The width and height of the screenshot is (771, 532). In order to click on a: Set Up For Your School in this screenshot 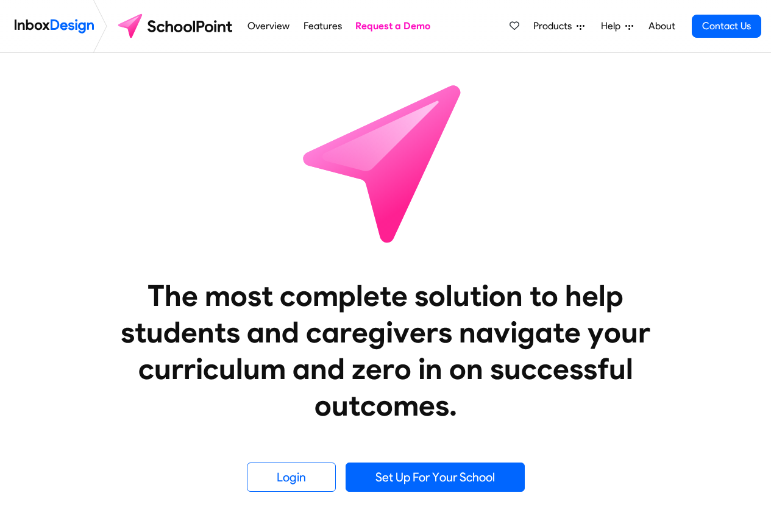, I will do `click(435, 478)`.